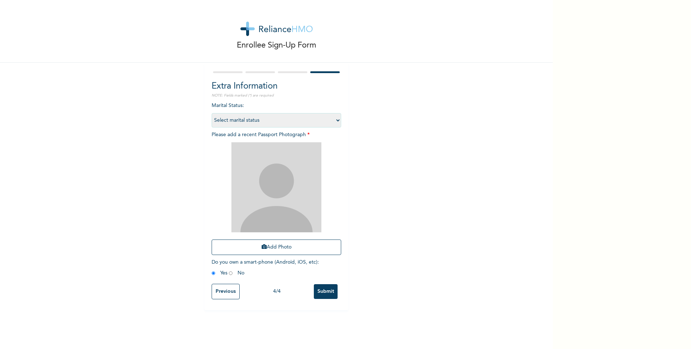 This screenshot has width=691, height=349. I want to click on span: Do you own a smart-phone (Android, iOS, etc) : Yes No, so click(265, 268).